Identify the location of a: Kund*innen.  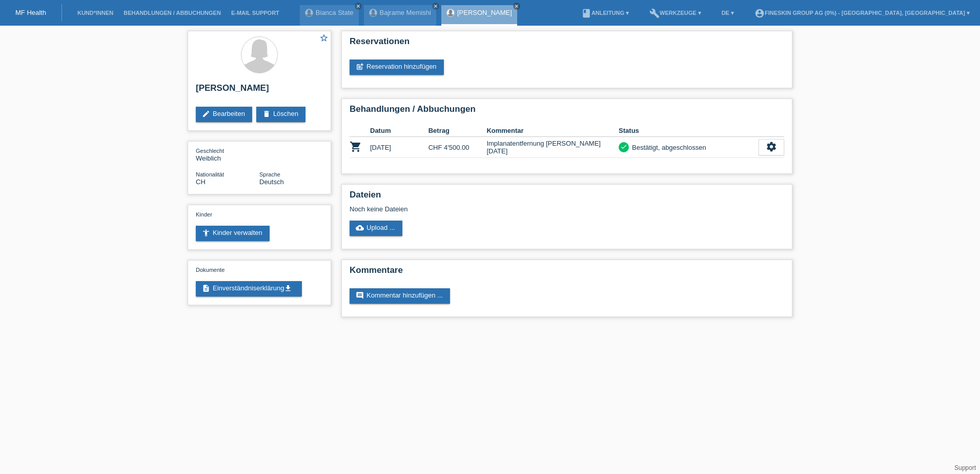
(95, 13).